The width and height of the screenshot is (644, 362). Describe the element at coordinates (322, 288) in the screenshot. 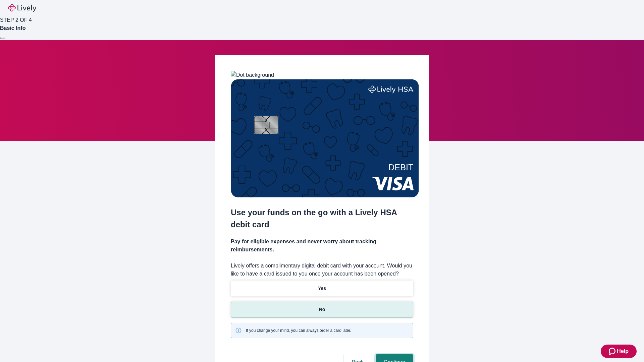

I see `button: Yes` at that location.